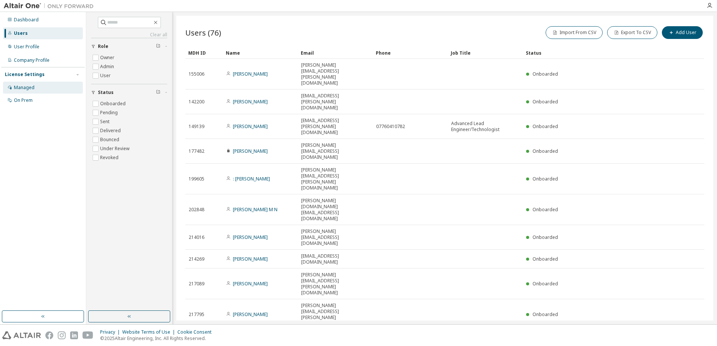 This screenshot has width=717, height=346. What do you see at coordinates (410, 53) in the screenshot?
I see `div: Phone` at bounding box center [410, 53].